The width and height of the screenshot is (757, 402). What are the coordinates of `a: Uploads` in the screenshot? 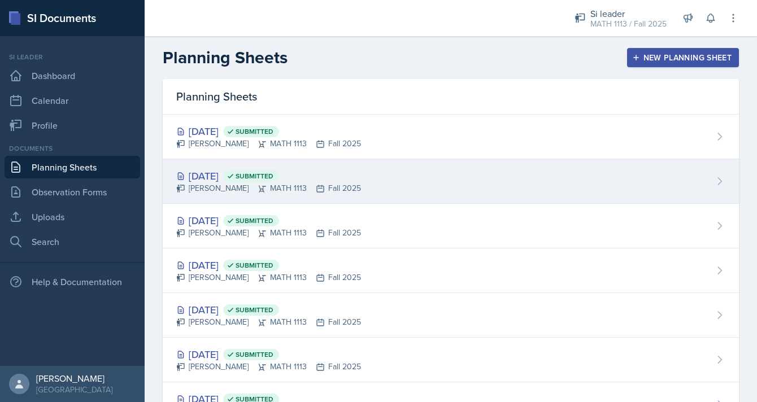 It's located at (72, 217).